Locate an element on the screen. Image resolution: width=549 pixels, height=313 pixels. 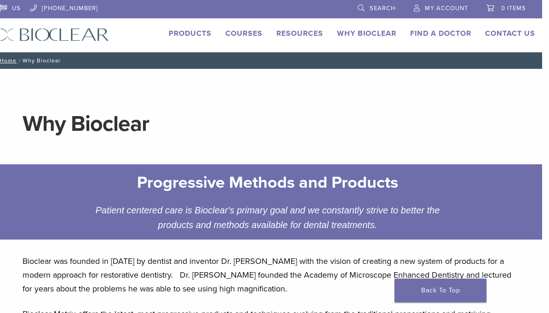
a: Why Bioclear is located at coordinates (366, 34).